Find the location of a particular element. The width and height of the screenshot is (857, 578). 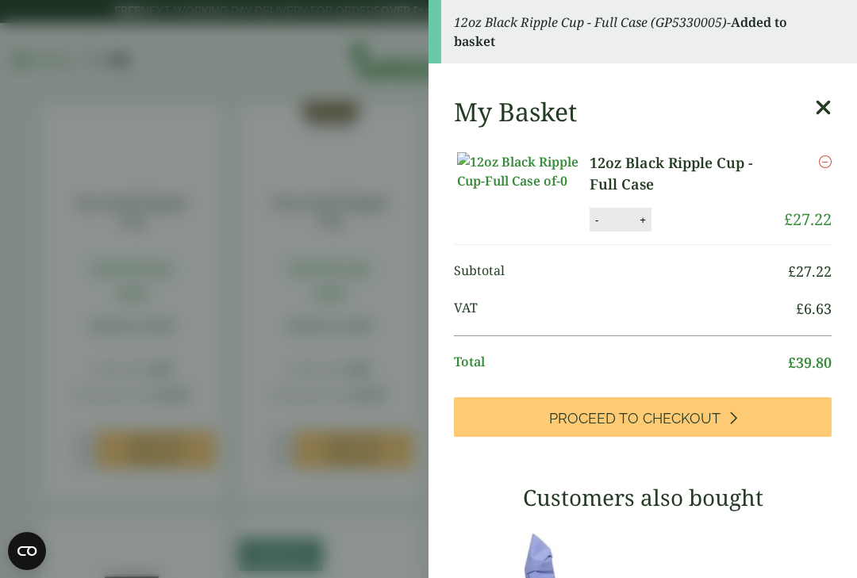

h3: Customers also bought is located at coordinates (643, 498).